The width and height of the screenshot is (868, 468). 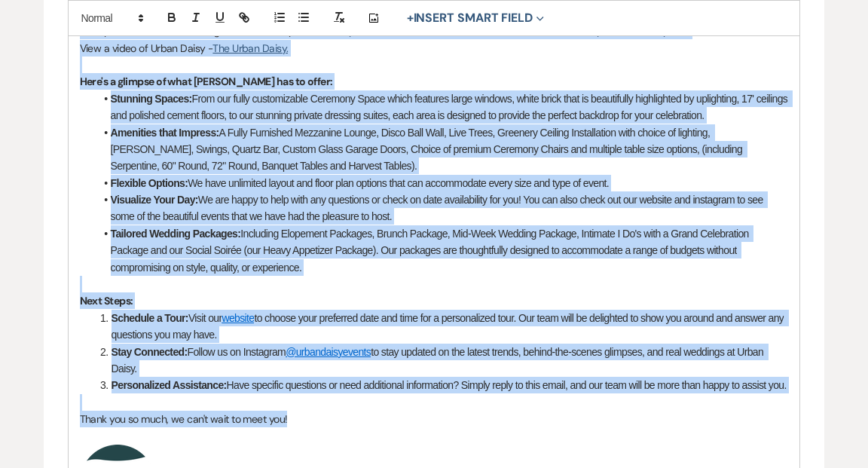 I want to click on li: A Fully Furnished Mezzanine Lounge, Disco Ball Wall, Live Trees, Greenery Ceiling Installation wi..., so click(x=441, y=149).